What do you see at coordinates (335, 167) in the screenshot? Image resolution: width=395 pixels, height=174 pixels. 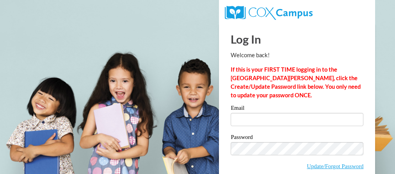 I see `a: Update/Forgot Password` at bounding box center [335, 167].